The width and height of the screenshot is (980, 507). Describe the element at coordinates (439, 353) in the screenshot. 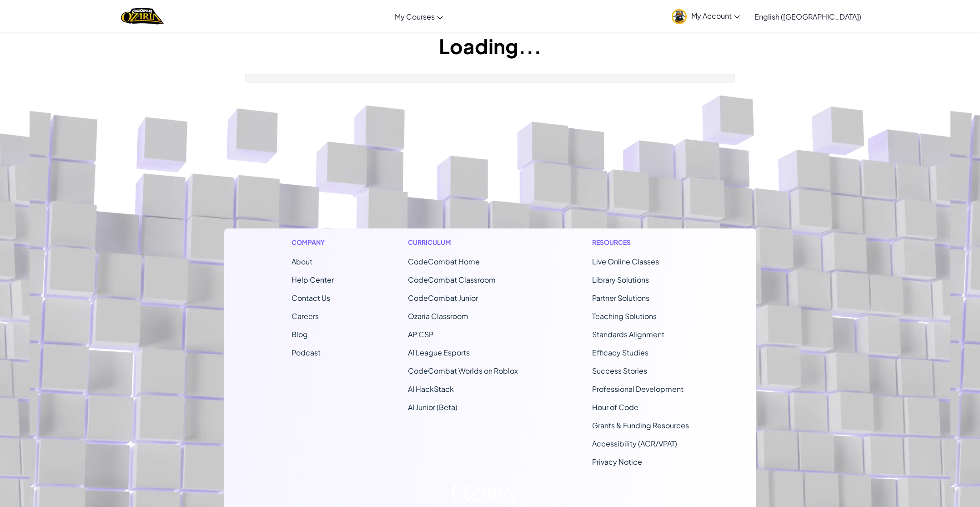

I see `a: AI League Esports` at that location.